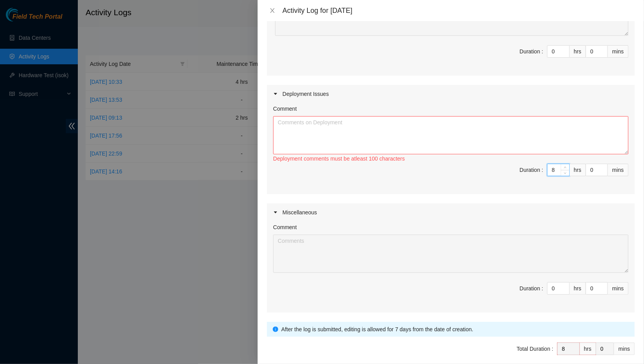 This screenshot has width=644, height=364. What do you see at coordinates (565, 167) in the screenshot?
I see `span: Increase Value` at bounding box center [565, 167].